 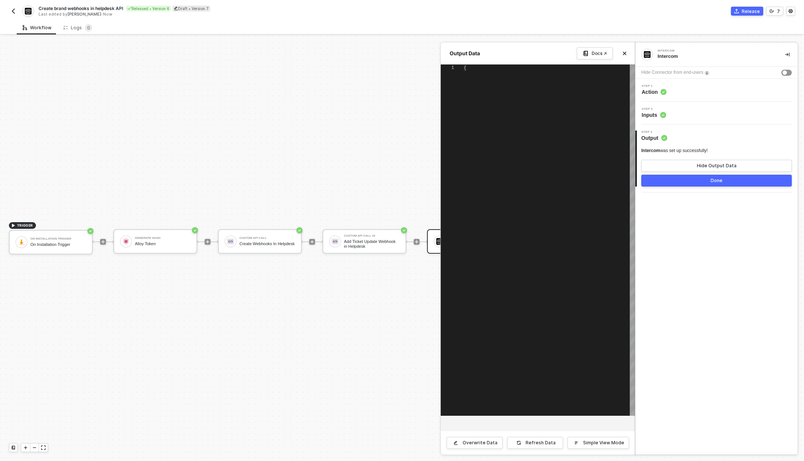 What do you see at coordinates (654, 92) in the screenshot?
I see `span: Action` at bounding box center [654, 92].